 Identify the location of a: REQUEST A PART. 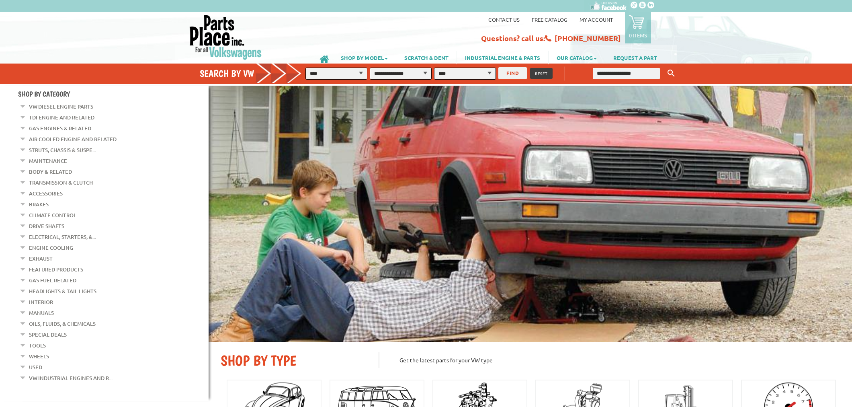
(635, 57).